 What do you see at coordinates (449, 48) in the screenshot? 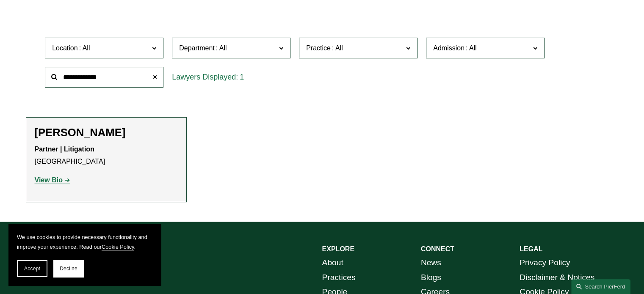
I see `span: Admission` at bounding box center [449, 48].